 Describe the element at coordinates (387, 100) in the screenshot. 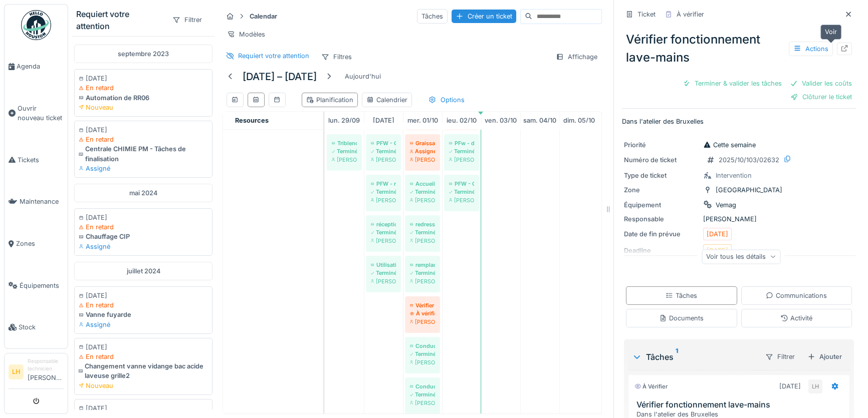

I see `div: Calendrier` at that location.